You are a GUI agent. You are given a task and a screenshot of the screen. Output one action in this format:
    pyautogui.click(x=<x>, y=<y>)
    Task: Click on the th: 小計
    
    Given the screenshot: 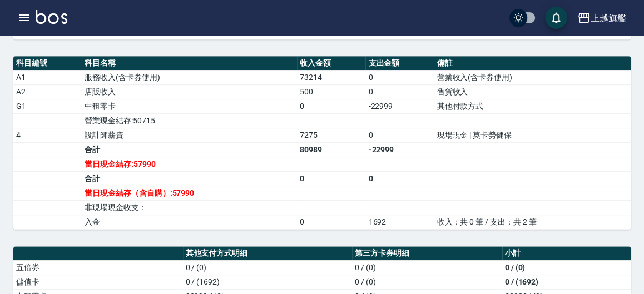 What is the action you would take?
    pyautogui.click(x=566, y=254)
    